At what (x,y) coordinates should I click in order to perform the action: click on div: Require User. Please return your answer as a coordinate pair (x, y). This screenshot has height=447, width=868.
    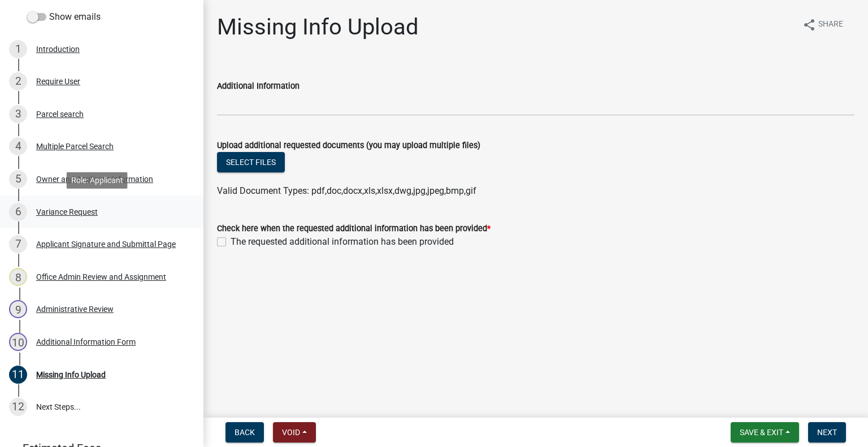
    Looking at the image, I should click on (59, 82).